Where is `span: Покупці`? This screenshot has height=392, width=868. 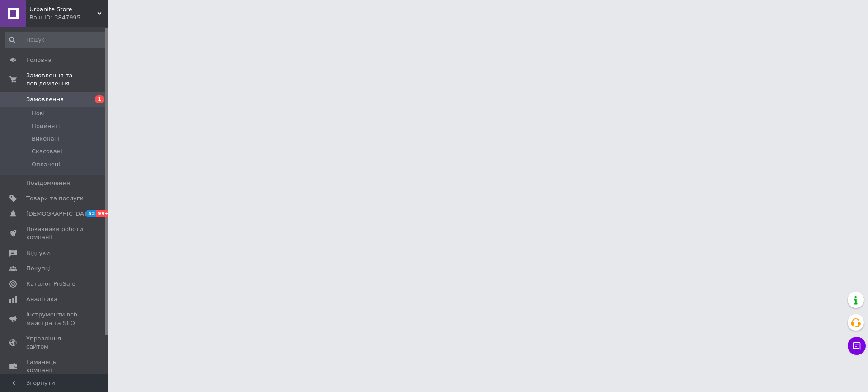 span: Покупці is located at coordinates (38, 268).